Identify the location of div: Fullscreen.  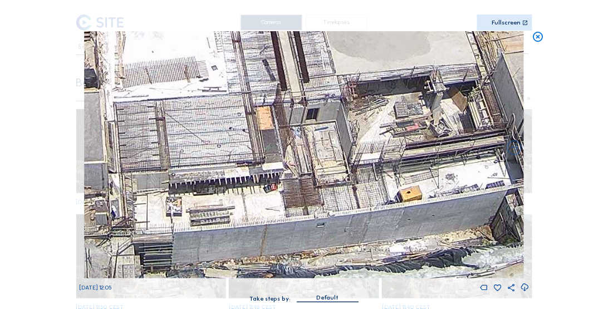
(507, 23).